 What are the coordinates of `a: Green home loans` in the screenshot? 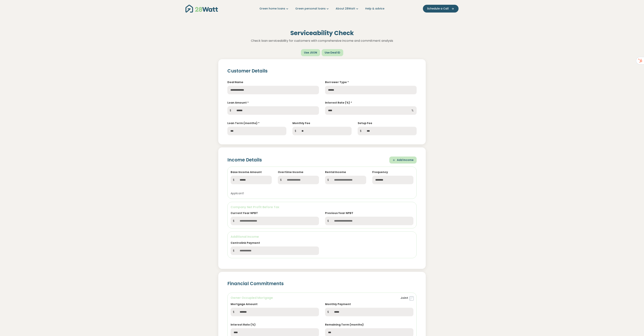 It's located at (274, 8).